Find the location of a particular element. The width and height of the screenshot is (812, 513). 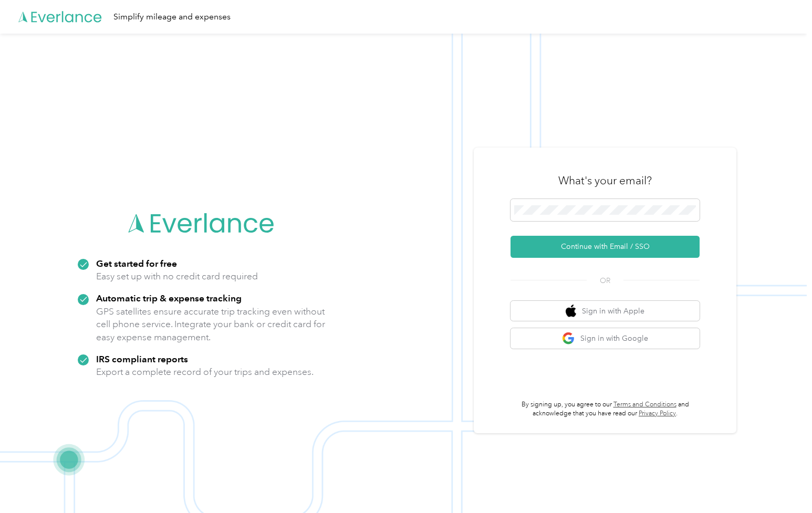

p: GPS satellites ensure accurate trip tracking even without cell phone service. Integrate your bank... is located at coordinates (211, 324).